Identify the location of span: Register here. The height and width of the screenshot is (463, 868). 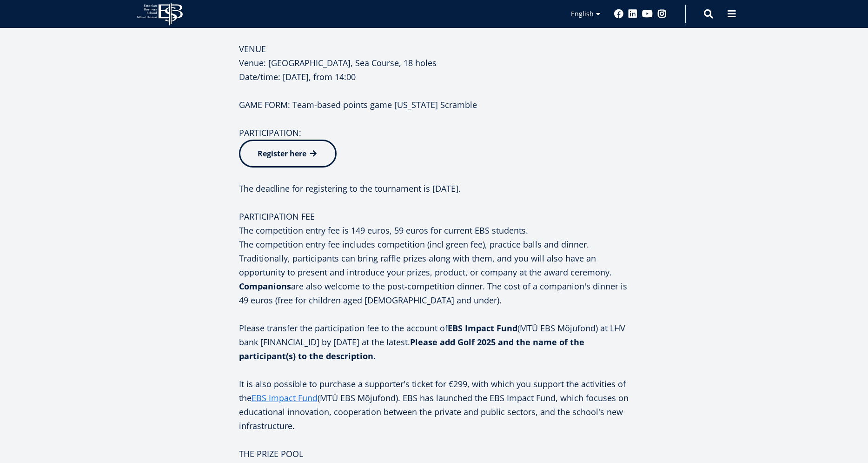
(282, 154).